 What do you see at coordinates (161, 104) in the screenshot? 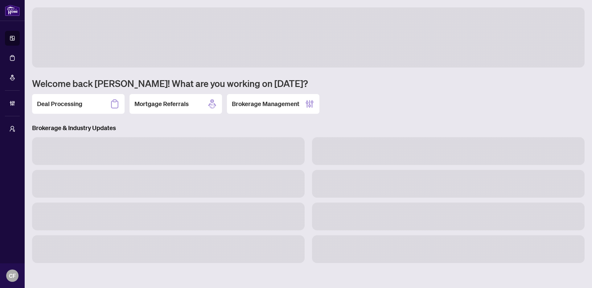
I see `h2: Mortgage Referrals` at bounding box center [161, 104].